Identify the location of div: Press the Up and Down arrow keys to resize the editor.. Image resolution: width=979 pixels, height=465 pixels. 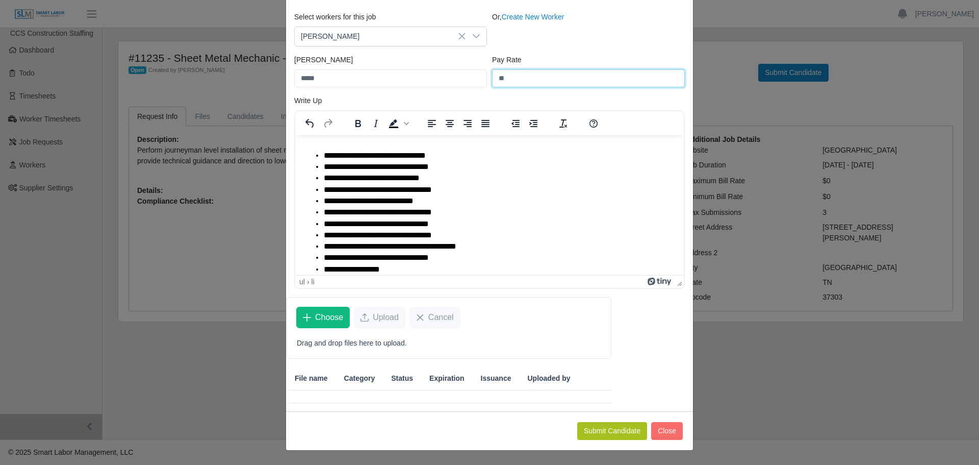
(678, 282).